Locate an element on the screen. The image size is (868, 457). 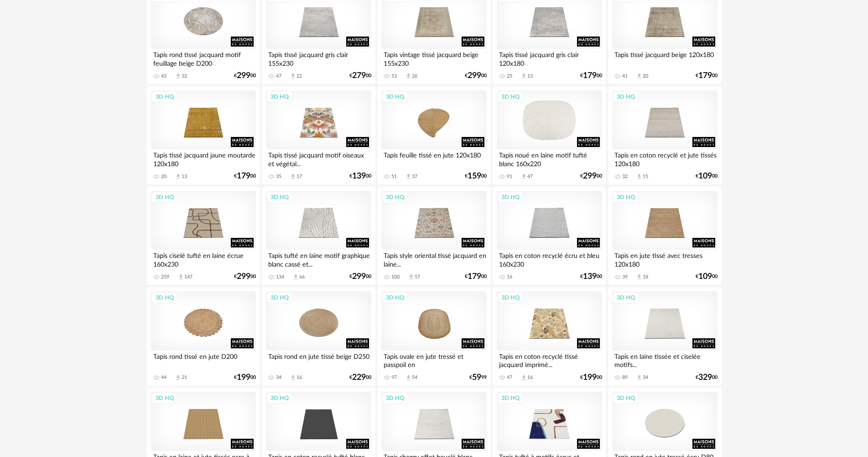
span: 59 is located at coordinates (476, 377).